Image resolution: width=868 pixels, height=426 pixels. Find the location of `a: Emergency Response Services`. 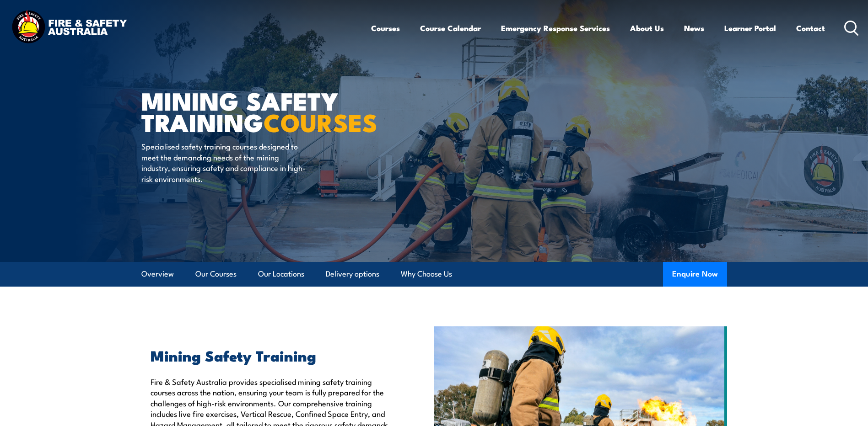

a: Emergency Response Services is located at coordinates (555, 28).